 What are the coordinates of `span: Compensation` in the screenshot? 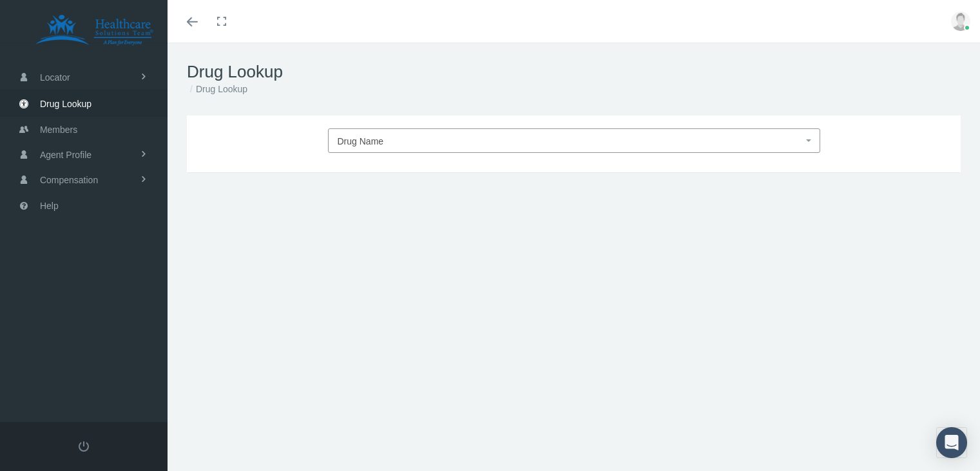 It's located at (69, 180).